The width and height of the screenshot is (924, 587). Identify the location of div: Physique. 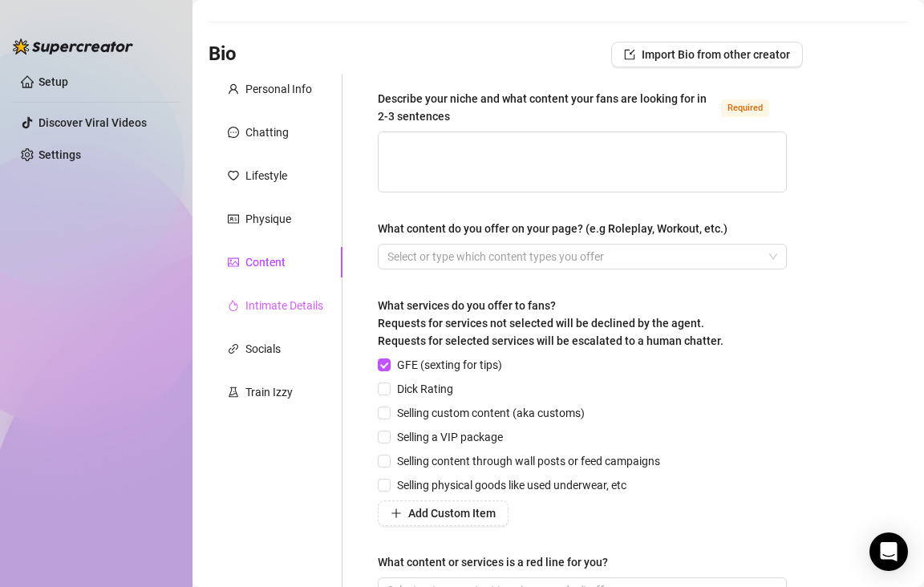
(268, 219).